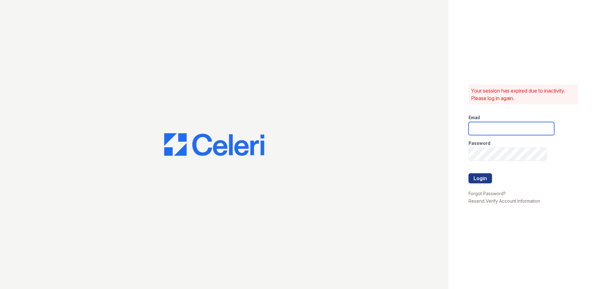  What do you see at coordinates (480, 178) in the screenshot?
I see `button: Login` at bounding box center [480, 178].